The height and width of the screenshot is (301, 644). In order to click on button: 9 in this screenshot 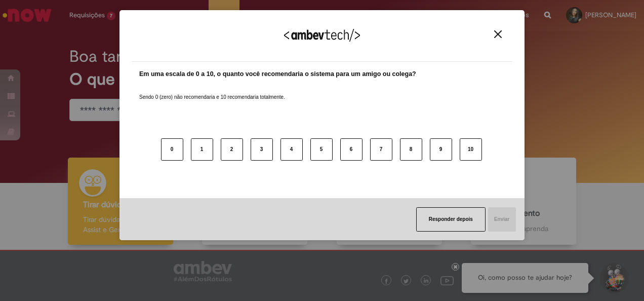, I will do `click(441, 149)`.